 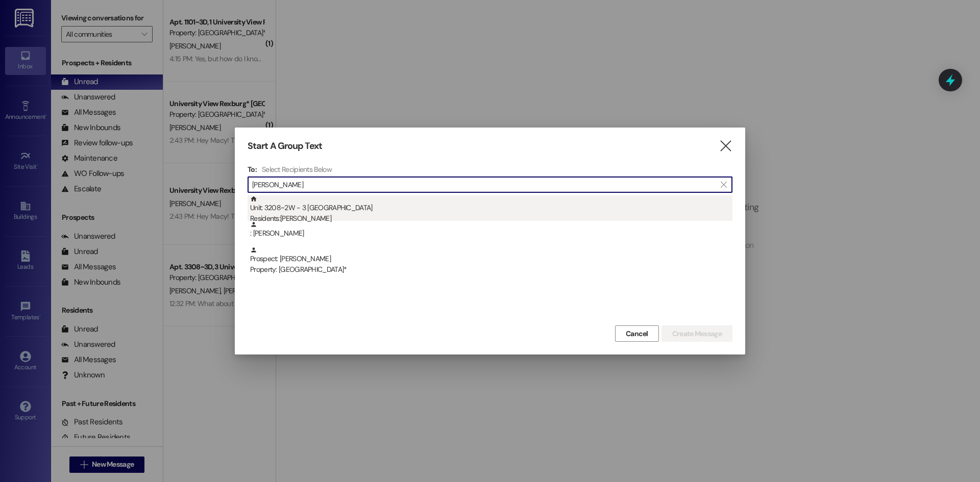 What do you see at coordinates (697, 334) in the screenshot?
I see `span: Create Message` at bounding box center [697, 334].